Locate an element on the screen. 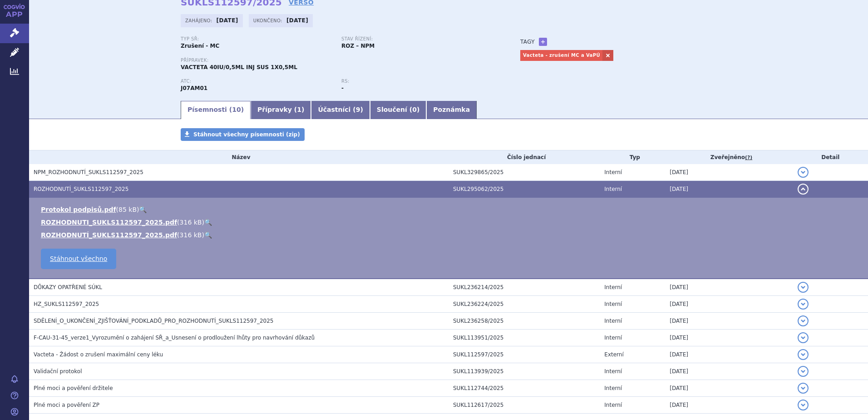 This screenshot has height=420, width=868. span: Ukončeno: is located at coordinates (269, 20).